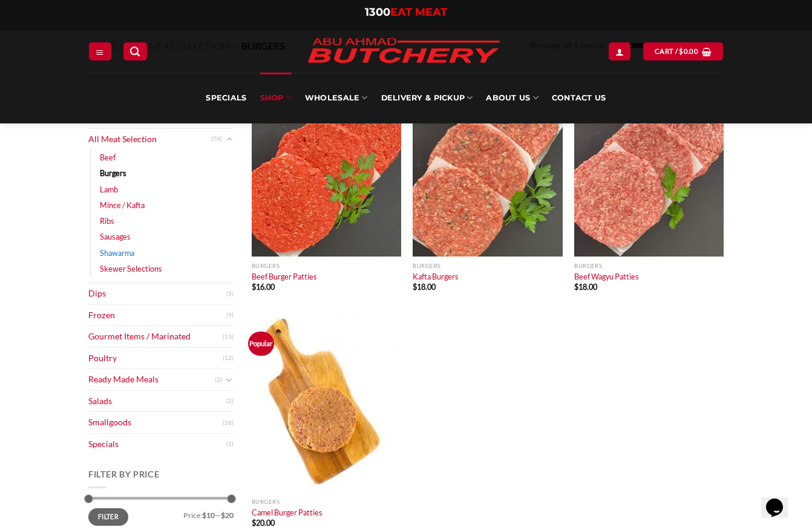  Describe the element at coordinates (157, 293) in the screenshot. I see `a: Dips` at that location.